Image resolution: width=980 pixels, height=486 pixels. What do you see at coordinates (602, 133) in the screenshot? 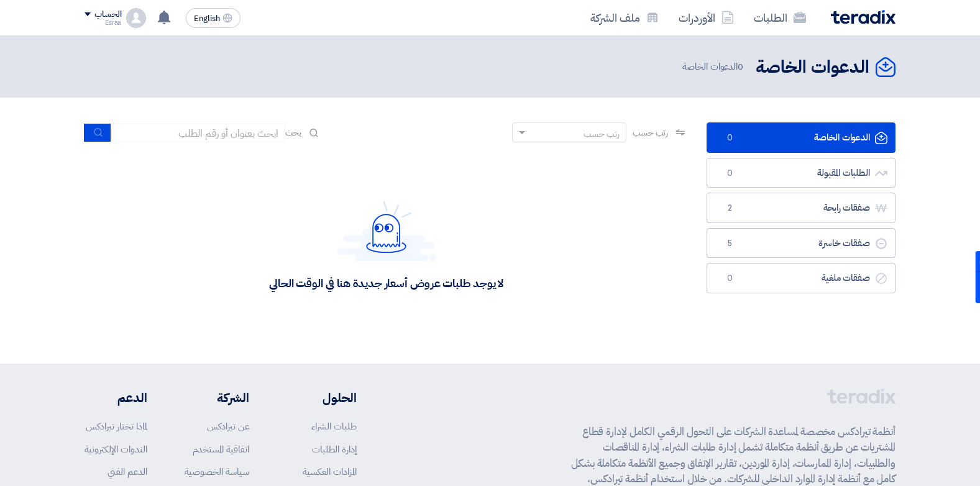
I see `div: رتب حسب` at bounding box center [602, 133].